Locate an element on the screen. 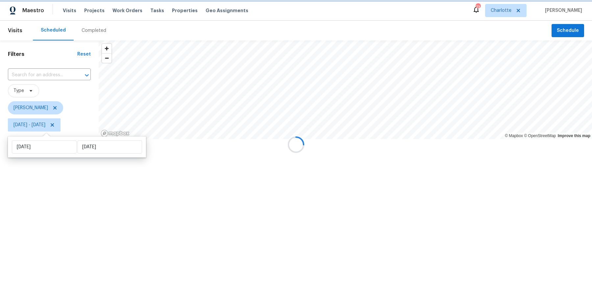 This screenshot has width=592, height=289. span: Zoom out is located at coordinates (107, 58).